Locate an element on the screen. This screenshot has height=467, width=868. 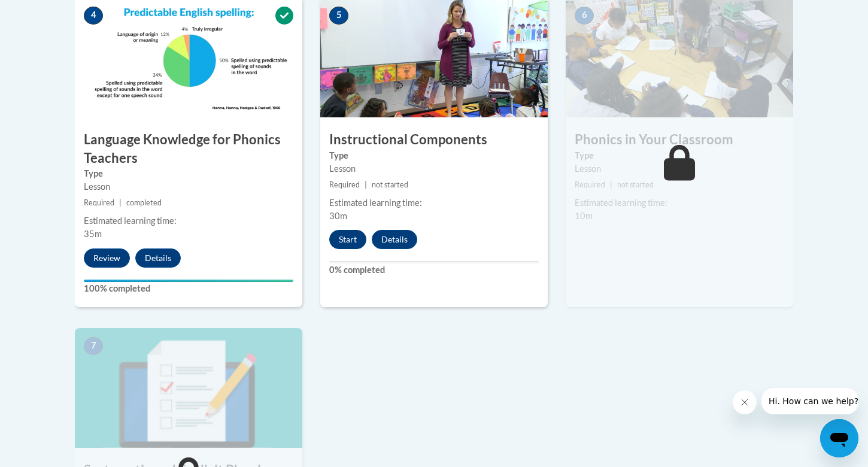
span: 5 is located at coordinates (339, 16).